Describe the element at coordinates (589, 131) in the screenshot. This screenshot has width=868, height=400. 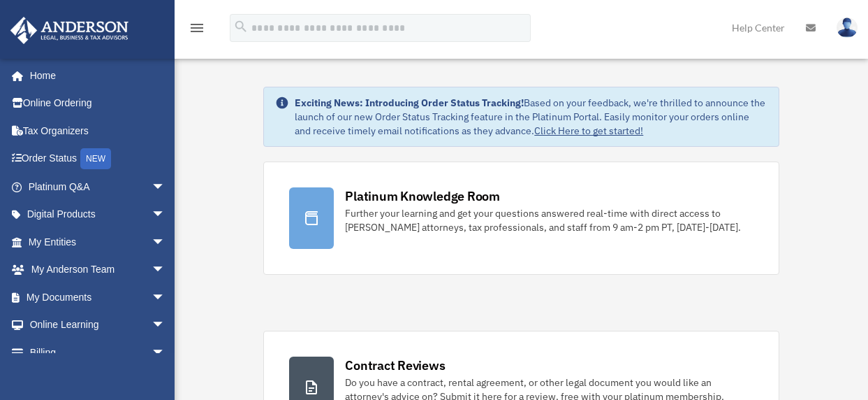
I see `a: Click Here to get started!` at that location.